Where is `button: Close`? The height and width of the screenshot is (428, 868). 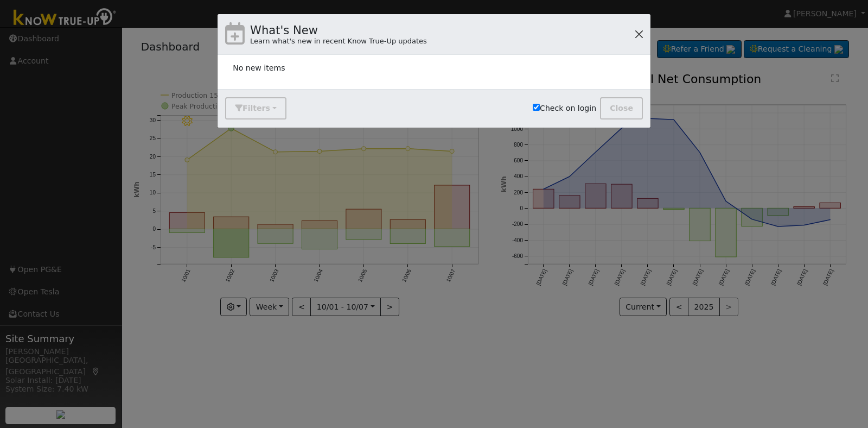
button: Close is located at coordinates (621, 108).